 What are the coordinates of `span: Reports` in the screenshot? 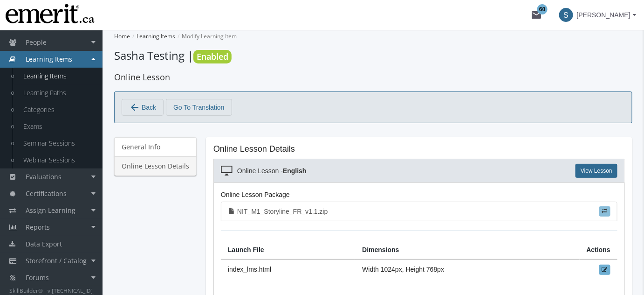 It's located at (38, 227).